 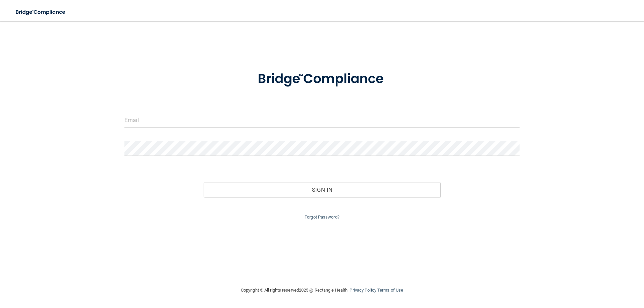 What do you see at coordinates (322, 120) in the screenshot?
I see `input: Email` at bounding box center [322, 120].